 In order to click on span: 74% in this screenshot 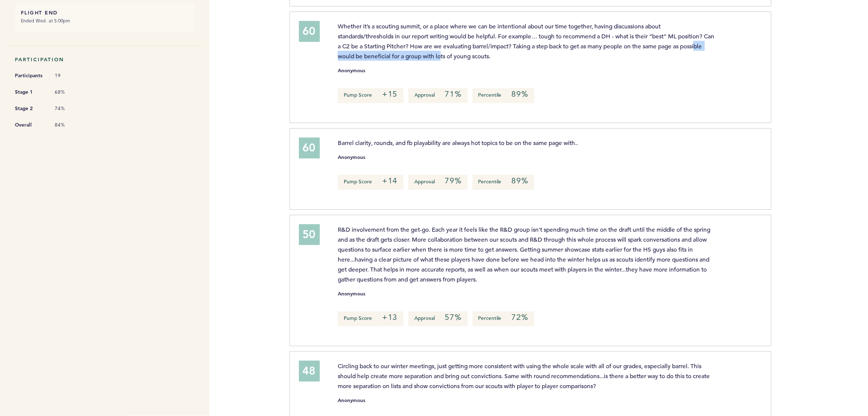, I will do `click(70, 109)`.